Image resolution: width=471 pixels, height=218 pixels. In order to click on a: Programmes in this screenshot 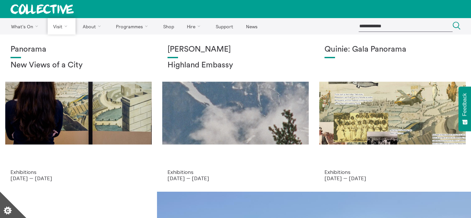, I will do `click(133, 26)`.